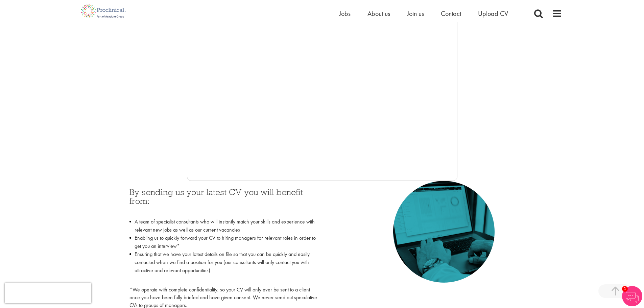 The height and width of the screenshot is (308, 644). Describe the element at coordinates (493, 14) in the screenshot. I see `span: Upload CV` at that location.